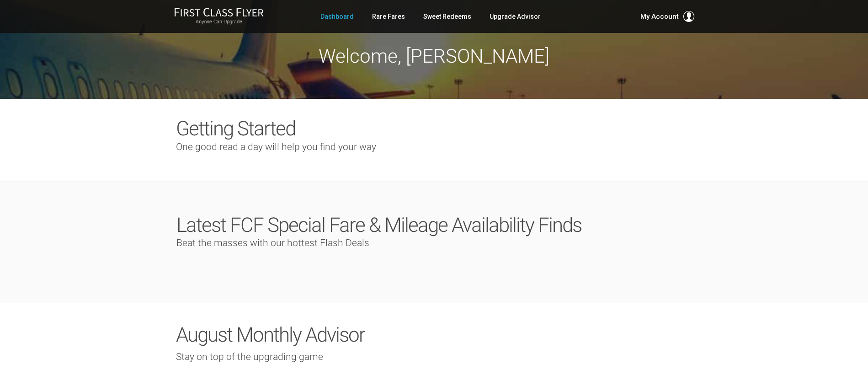  Describe the element at coordinates (660, 17) in the screenshot. I see `span: My Account` at that location.